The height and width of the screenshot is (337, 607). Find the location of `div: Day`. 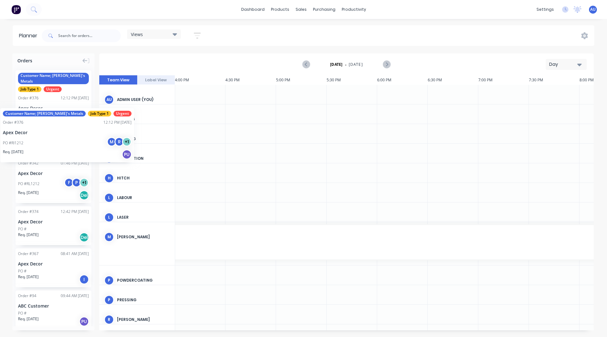

div: Day is located at coordinates (564, 64).